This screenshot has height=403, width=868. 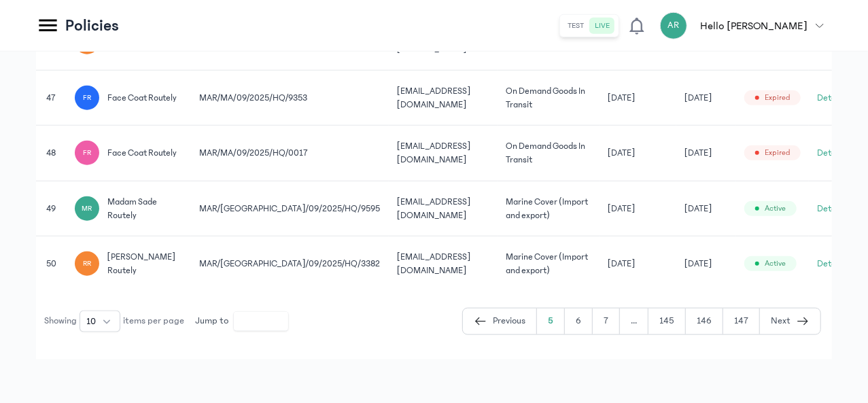 What do you see at coordinates (87, 263) in the screenshot?
I see `div: RR` at bounding box center [87, 263].